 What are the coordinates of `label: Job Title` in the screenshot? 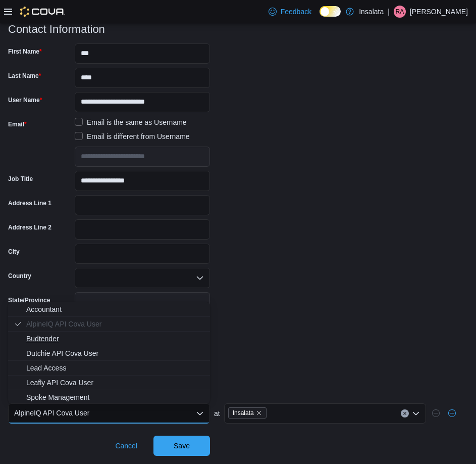 It's located at (20, 179).